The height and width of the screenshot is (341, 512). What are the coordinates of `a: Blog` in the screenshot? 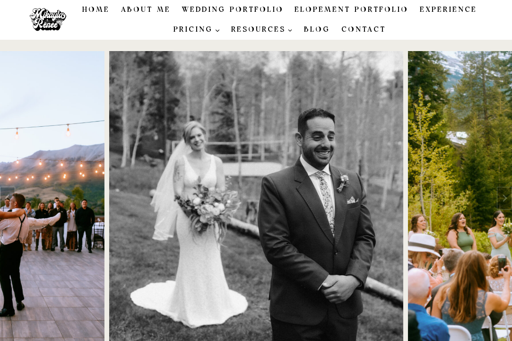 It's located at (317, 30).